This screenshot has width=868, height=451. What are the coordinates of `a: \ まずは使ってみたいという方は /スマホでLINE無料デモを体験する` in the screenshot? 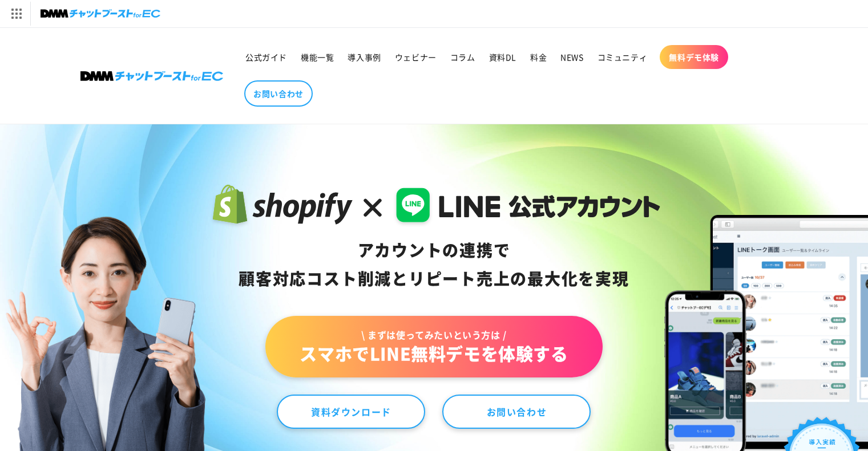 It's located at (433, 347).